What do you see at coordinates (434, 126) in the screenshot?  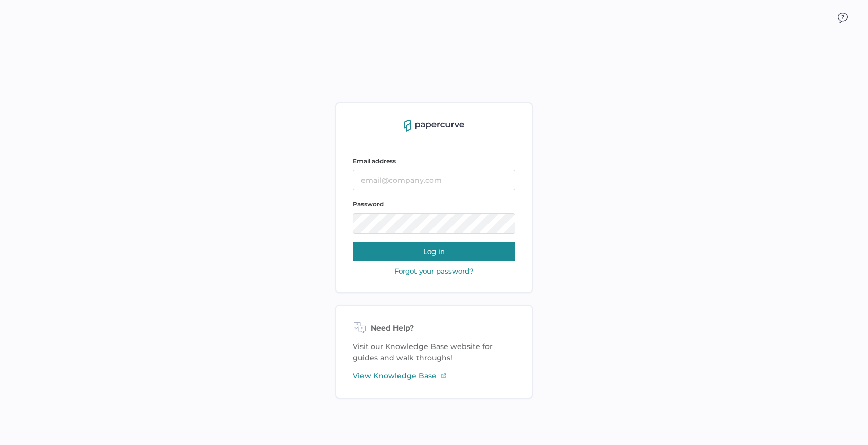 I see `img: papercurve-logo-colour.7244d18c.svg` at bounding box center [434, 126].